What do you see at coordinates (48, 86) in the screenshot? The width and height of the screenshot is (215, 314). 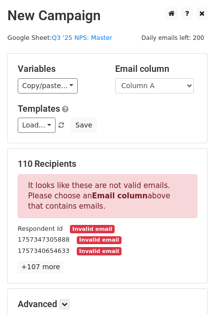 I see `a: Copy/paste...` at bounding box center [48, 86].